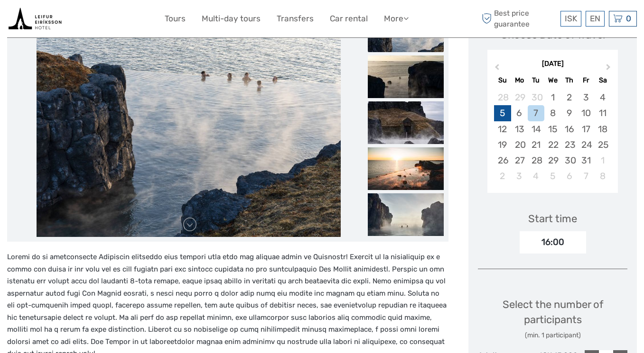  I want to click on button: Previous Month, so click(496, 69).